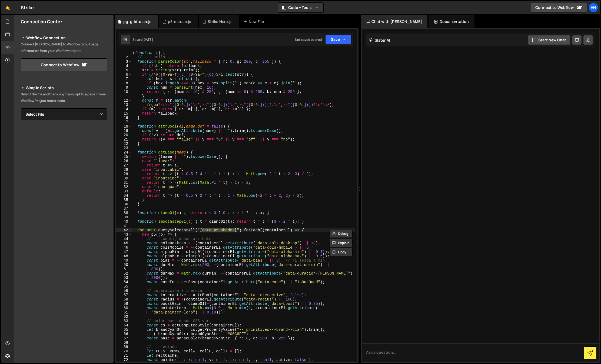 The image size is (601, 364). I want to click on div: 30, so click(123, 178).